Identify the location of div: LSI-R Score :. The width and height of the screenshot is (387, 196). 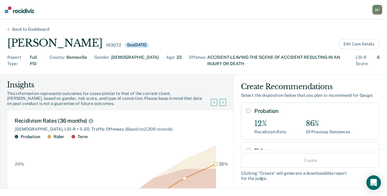
(366, 61).